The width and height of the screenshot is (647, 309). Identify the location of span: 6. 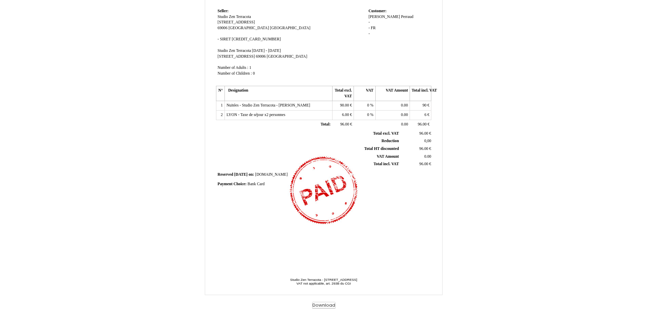
(425, 115).